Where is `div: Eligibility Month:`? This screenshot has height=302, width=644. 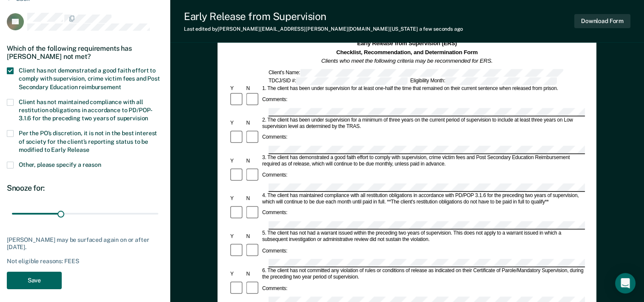
div: Eligibility Month: is located at coordinates (484, 81).